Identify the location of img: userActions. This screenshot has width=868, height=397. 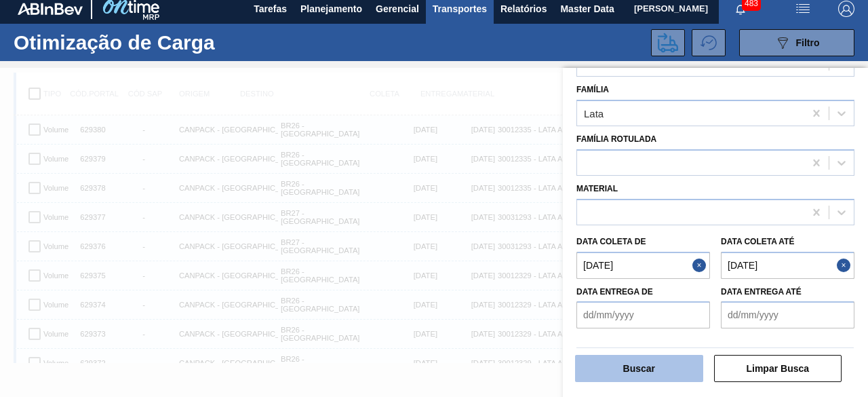
(802, 9).